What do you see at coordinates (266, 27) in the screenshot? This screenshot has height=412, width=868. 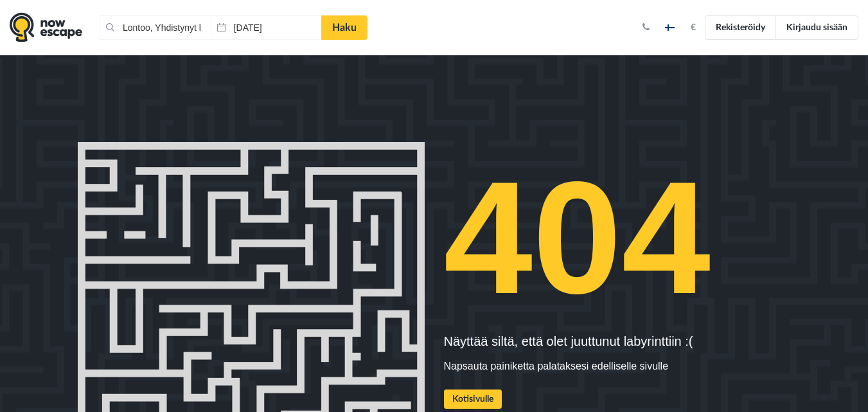 I see `input: Päivä` at bounding box center [266, 27].